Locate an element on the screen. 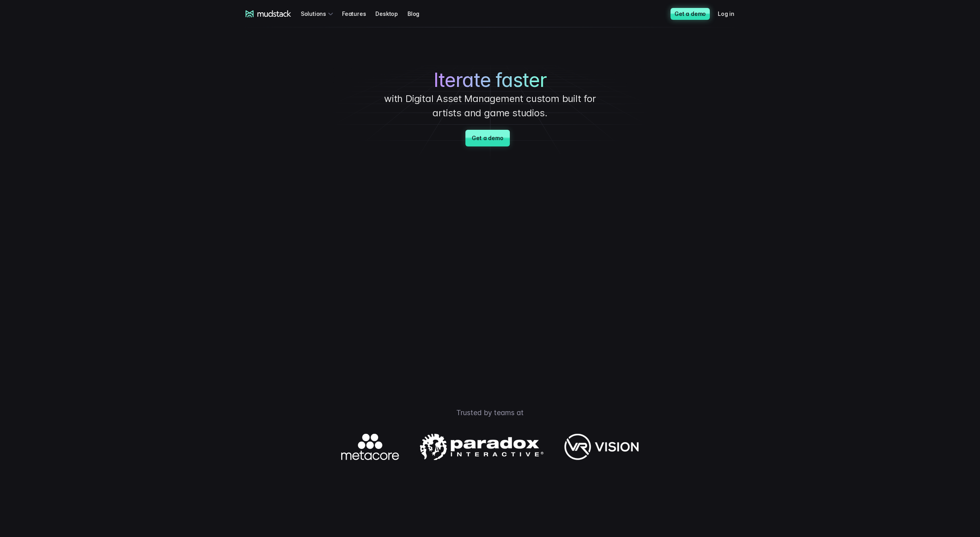 This screenshot has width=980, height=537. a: Desktop is located at coordinates (391, 14).